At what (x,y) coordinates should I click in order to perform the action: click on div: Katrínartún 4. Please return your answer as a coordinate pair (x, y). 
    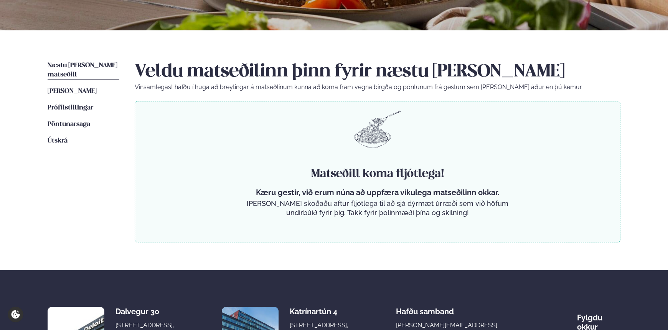
    Looking at the image, I should click on (320, 311).